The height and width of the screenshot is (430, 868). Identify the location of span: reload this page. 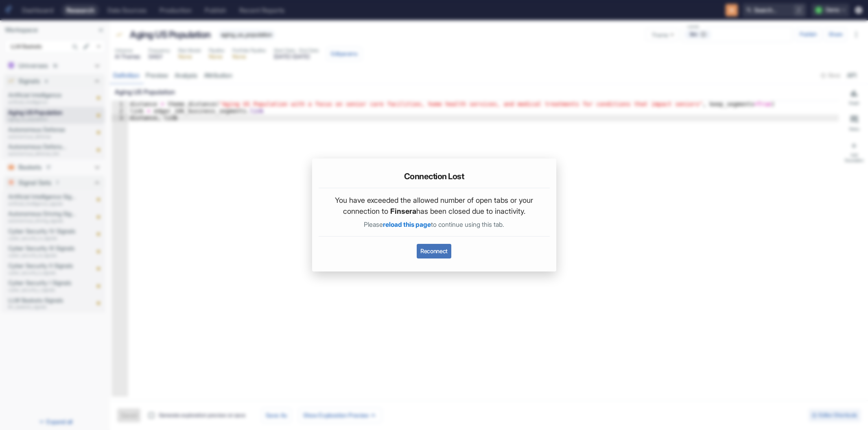
(407, 224).